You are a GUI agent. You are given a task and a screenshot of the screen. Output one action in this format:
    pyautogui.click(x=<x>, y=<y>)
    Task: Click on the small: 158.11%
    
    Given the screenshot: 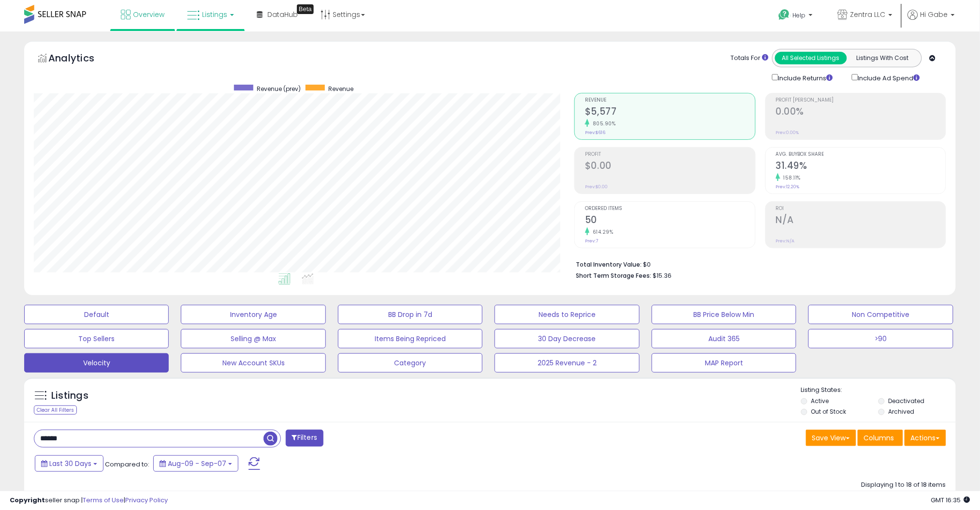 What is the action you would take?
    pyautogui.click(x=790, y=177)
    